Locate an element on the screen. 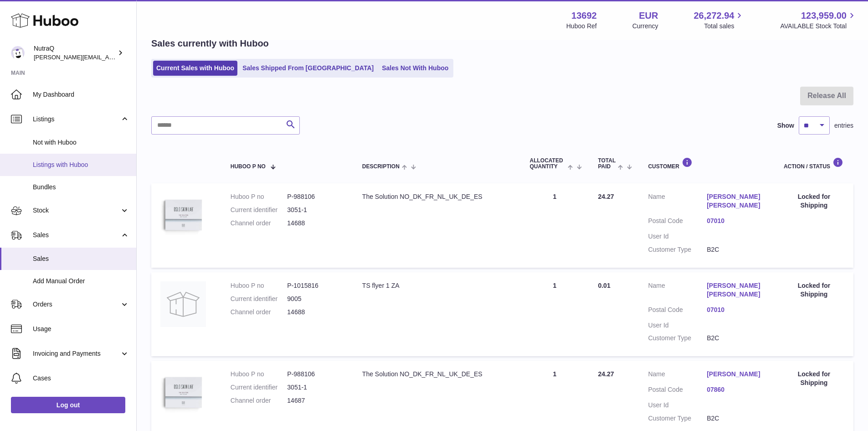 The height and width of the screenshot is (431, 868). span: entries is located at coordinates (843, 125).